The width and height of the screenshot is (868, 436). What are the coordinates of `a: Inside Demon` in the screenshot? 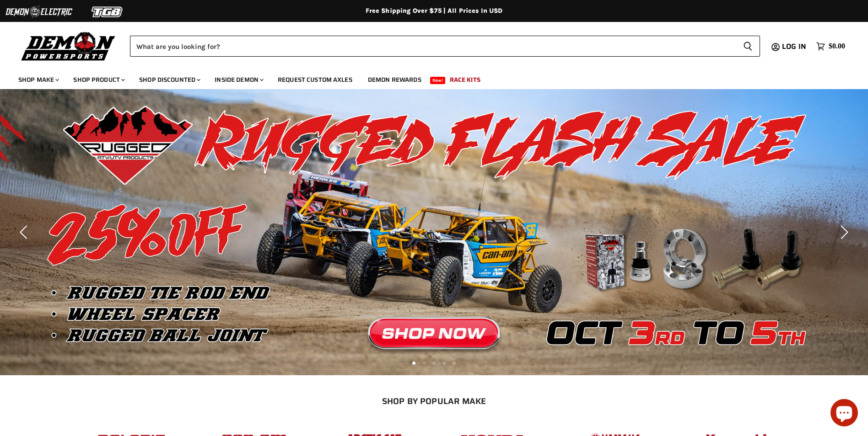 It's located at (238, 80).